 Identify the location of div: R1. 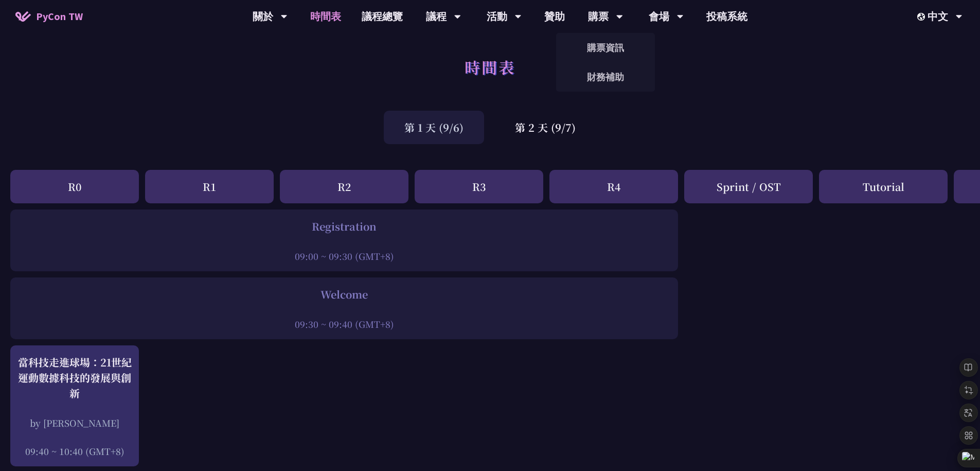
(209, 186).